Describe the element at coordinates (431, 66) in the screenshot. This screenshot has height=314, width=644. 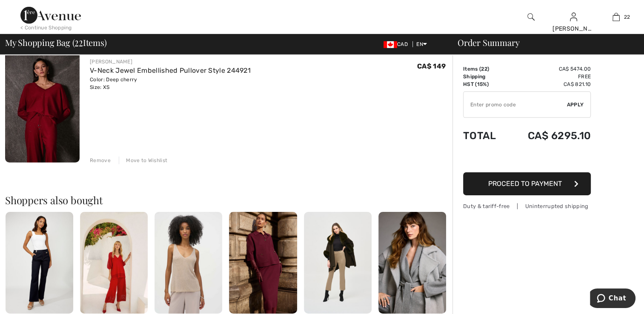
I see `span: CA$ 149` at that location.